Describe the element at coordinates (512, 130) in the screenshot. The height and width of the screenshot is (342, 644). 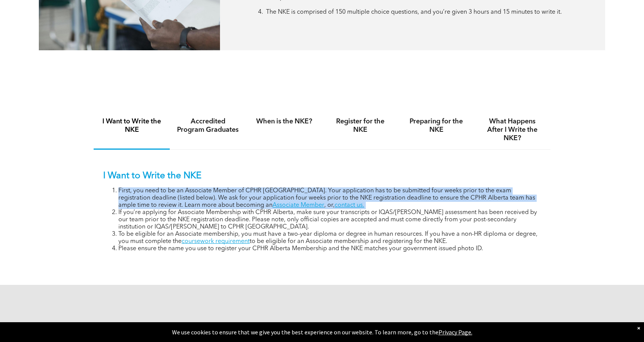
I see `h4: What Happens After I Write the NKE?` at that location.